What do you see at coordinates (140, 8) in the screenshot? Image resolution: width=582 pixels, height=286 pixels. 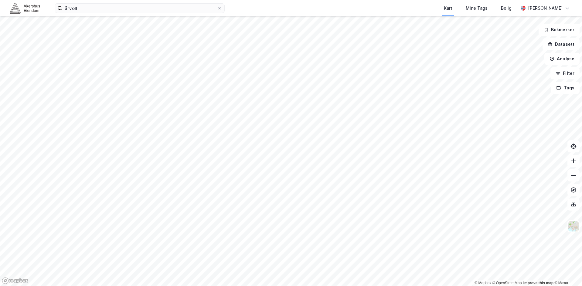 I see `input: Søk på adresse, matrikkel, gårdeiere, leietakere eller personer` at bounding box center [140, 8].